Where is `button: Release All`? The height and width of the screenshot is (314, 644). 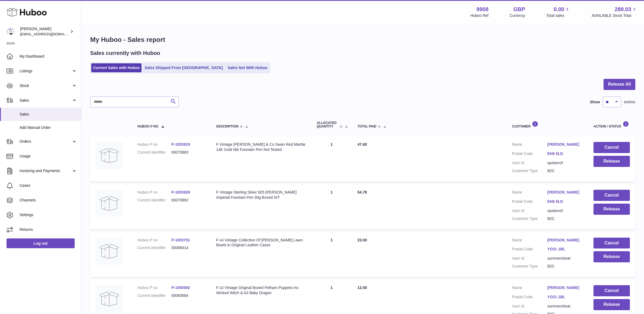 button: Release All is located at coordinates (619, 85).